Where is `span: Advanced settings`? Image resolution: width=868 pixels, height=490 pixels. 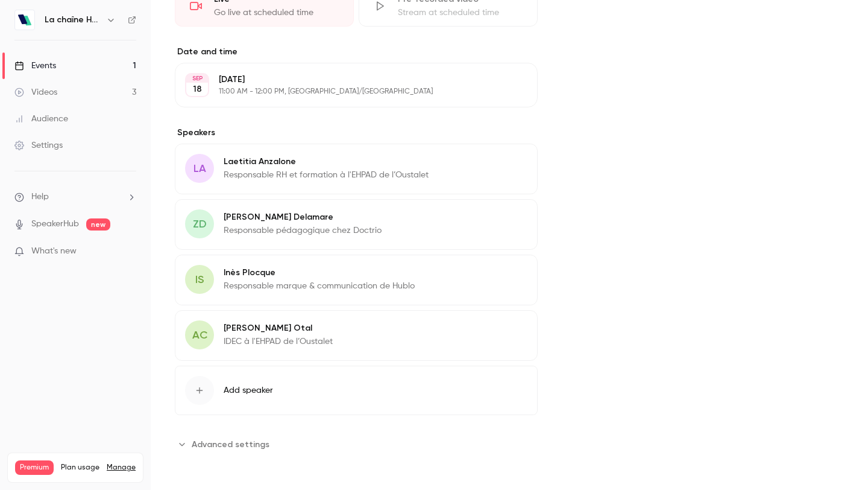 span: Advanced settings is located at coordinates (230, 444).